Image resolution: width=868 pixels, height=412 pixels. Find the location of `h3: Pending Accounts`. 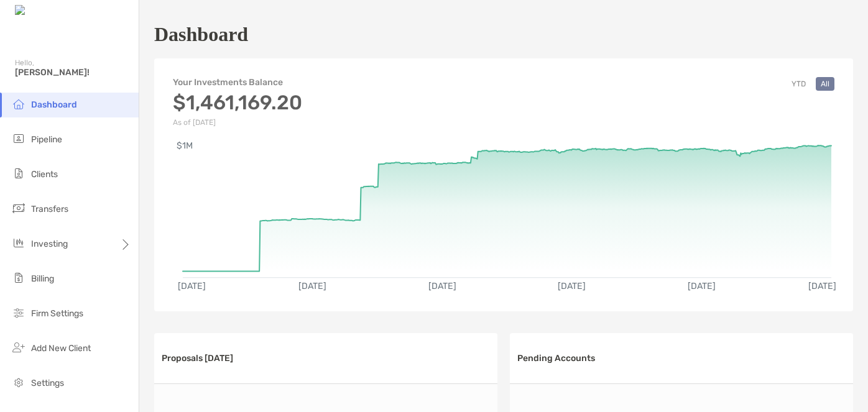

h3: Pending Accounts is located at coordinates (556, 358).